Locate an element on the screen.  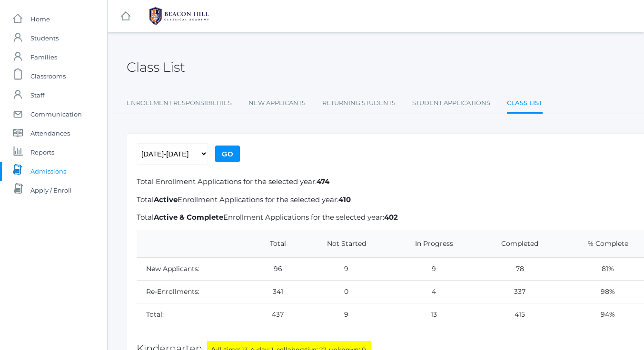
th: Total is located at coordinates (274, 244).